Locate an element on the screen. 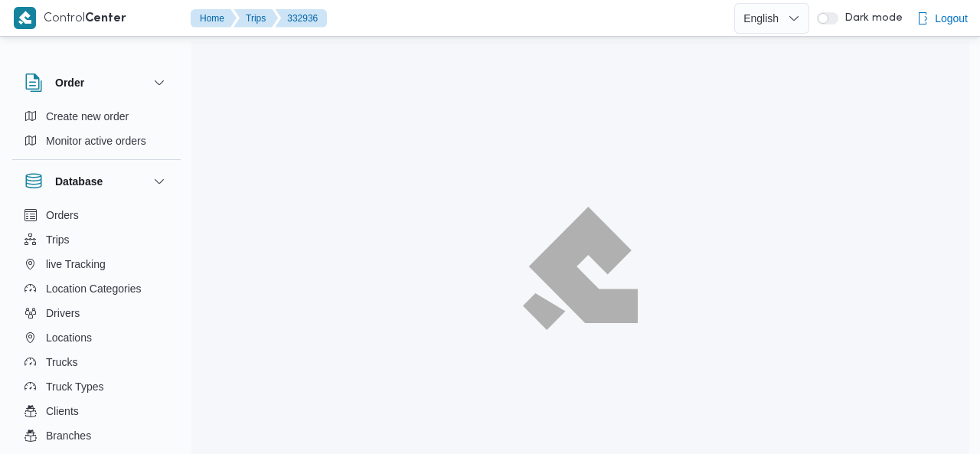 Image resolution: width=980 pixels, height=454 pixels. button: Trucks is located at coordinates (96, 362).